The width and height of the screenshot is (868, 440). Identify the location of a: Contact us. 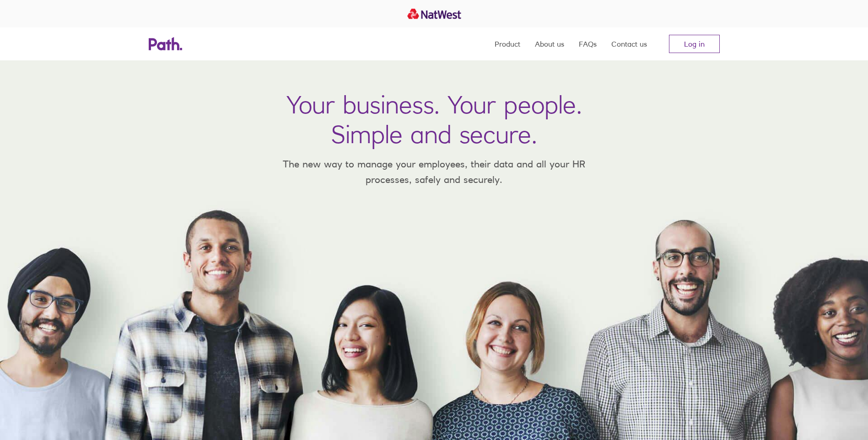
(629, 44).